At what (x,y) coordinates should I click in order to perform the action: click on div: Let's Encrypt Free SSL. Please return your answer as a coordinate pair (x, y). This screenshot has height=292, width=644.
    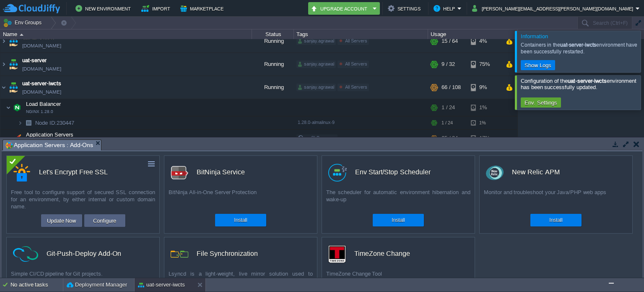
    Looking at the image, I should click on (73, 172).